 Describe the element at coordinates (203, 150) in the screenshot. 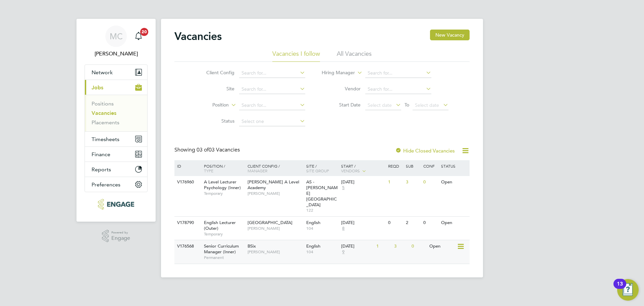

I see `span: 03 of` at that location.